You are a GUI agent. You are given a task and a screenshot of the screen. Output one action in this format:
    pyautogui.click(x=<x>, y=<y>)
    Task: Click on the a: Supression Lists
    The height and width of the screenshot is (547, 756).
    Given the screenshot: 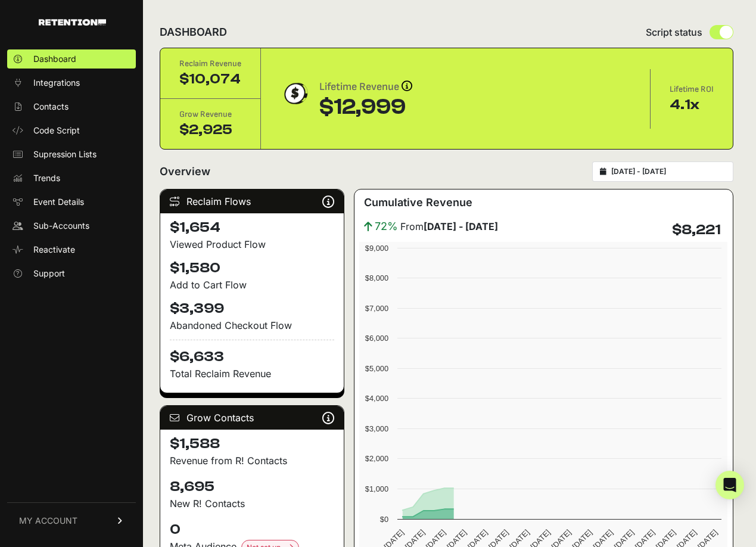 What is the action you would take?
    pyautogui.click(x=72, y=154)
    